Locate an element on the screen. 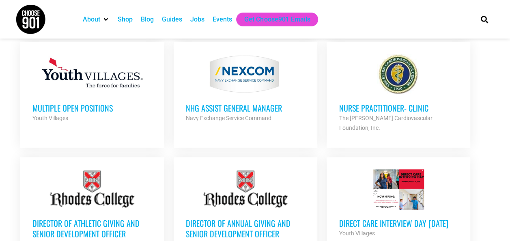 The image size is (510, 241). div: Guides is located at coordinates (172, 19).